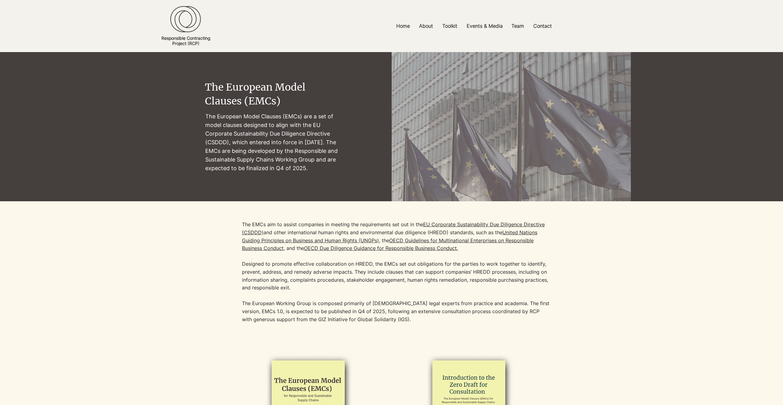  What do you see at coordinates (474, 26) in the screenshot?
I see `nav: Site` at bounding box center [474, 26].